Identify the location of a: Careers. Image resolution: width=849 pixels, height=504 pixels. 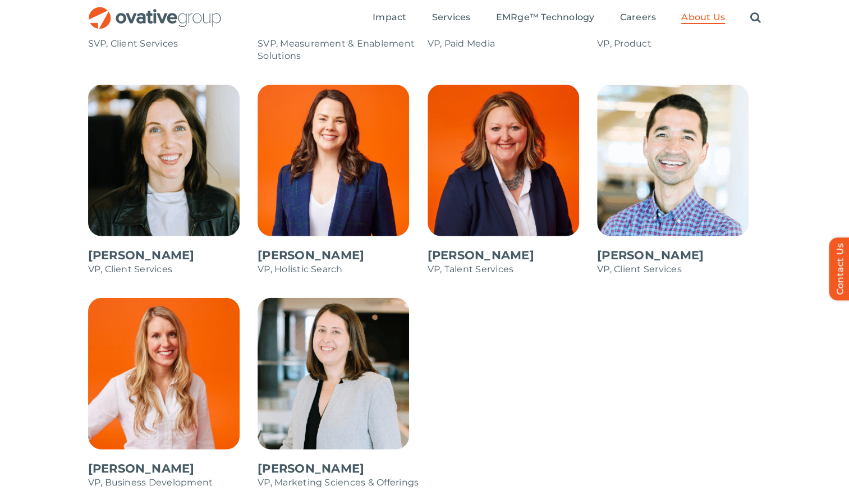
(638, 18).